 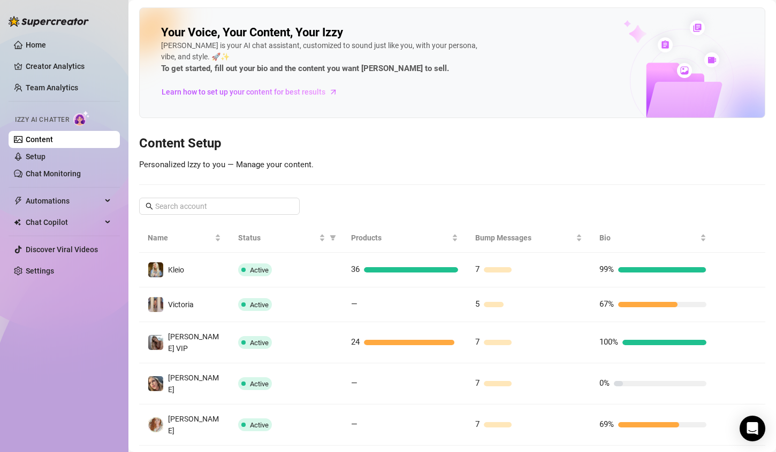 I want to click on a: Home, so click(x=36, y=45).